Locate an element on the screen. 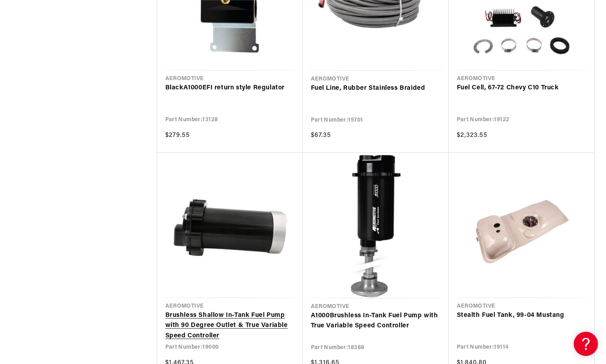 Image resolution: width=606 pixels, height=364 pixels. a: Stealth Fuel Tank, 99-04 Mustang is located at coordinates (521, 316).